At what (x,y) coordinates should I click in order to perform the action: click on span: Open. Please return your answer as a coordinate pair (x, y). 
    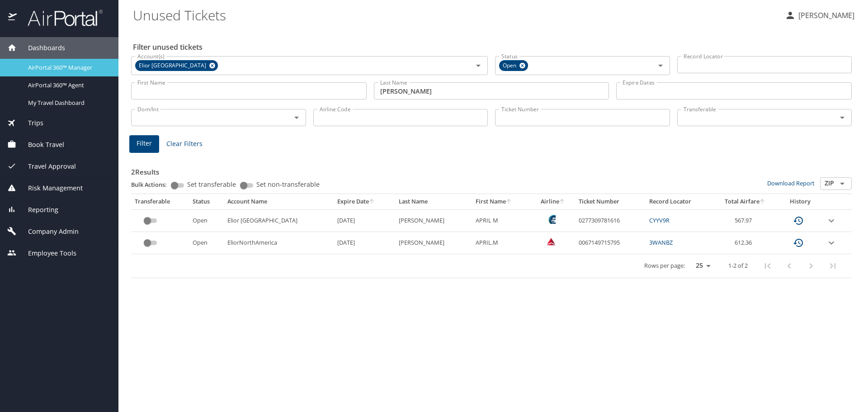
    Looking at the image, I should click on (511, 66).